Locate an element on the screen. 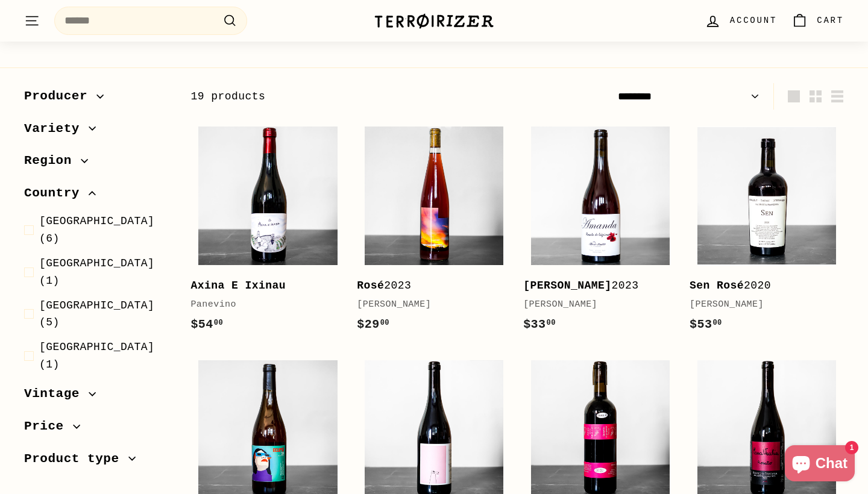 The width and height of the screenshot is (868, 494). a: Axina E Ixinau Panevino is located at coordinates (268, 233).